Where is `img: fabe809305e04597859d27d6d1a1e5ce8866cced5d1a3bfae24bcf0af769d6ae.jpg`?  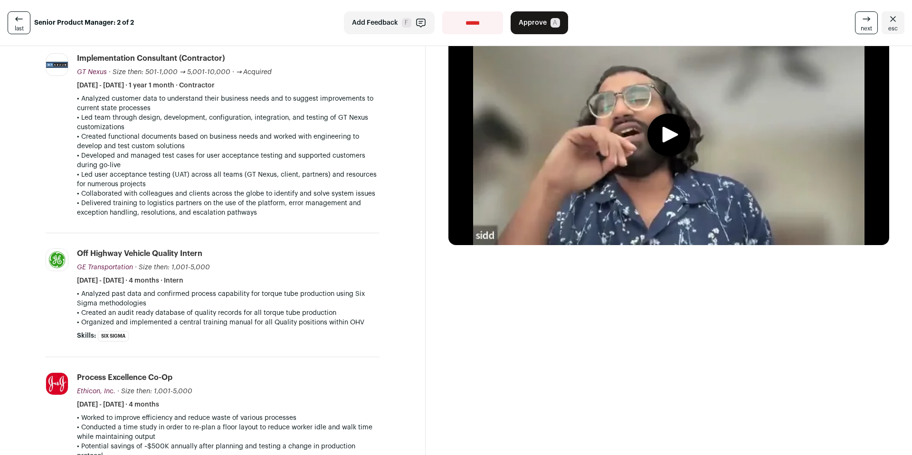 img: fabe809305e04597859d27d6d1a1e5ce8866cced5d1a3bfae24bcf0af769d6ae.jpg is located at coordinates (57, 260).